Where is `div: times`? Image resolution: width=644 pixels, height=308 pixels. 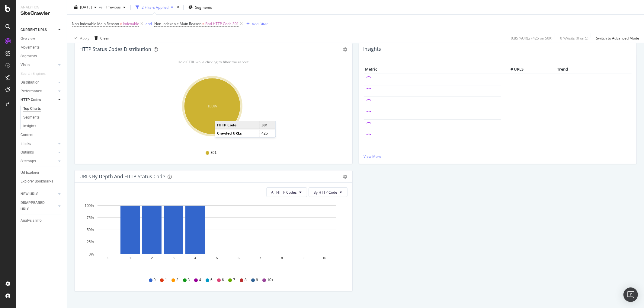 div: times is located at coordinates (178, 7).